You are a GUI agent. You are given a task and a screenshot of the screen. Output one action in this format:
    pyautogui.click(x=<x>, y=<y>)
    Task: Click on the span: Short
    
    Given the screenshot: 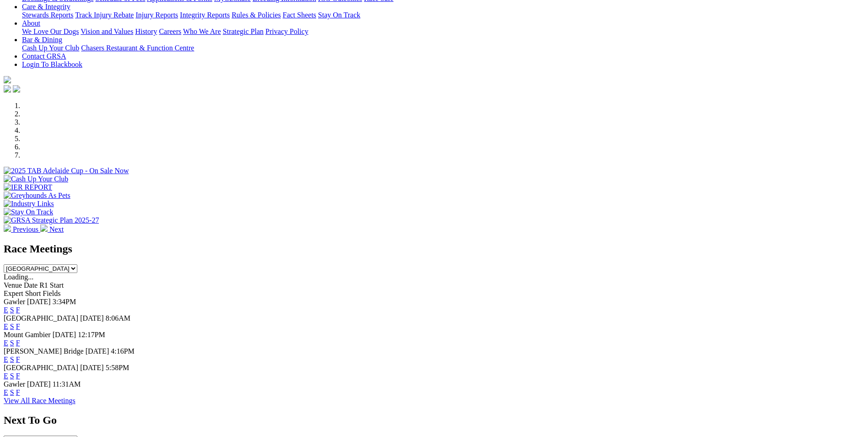 What is the action you would take?
    pyautogui.click(x=33, y=293)
    